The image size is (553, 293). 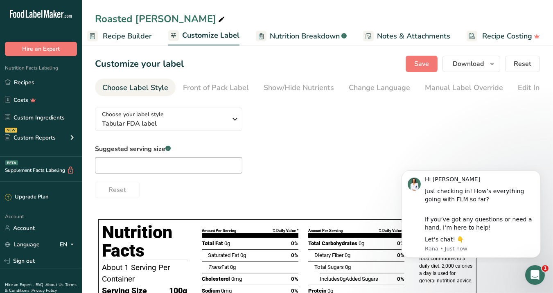 I want to click on a: Customize Label, so click(x=204, y=36).